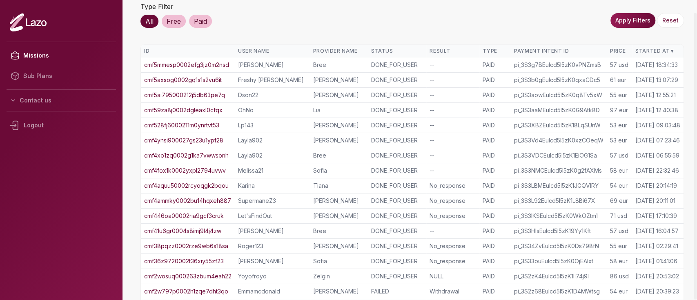  I want to click on div: Lp143, so click(272, 125).